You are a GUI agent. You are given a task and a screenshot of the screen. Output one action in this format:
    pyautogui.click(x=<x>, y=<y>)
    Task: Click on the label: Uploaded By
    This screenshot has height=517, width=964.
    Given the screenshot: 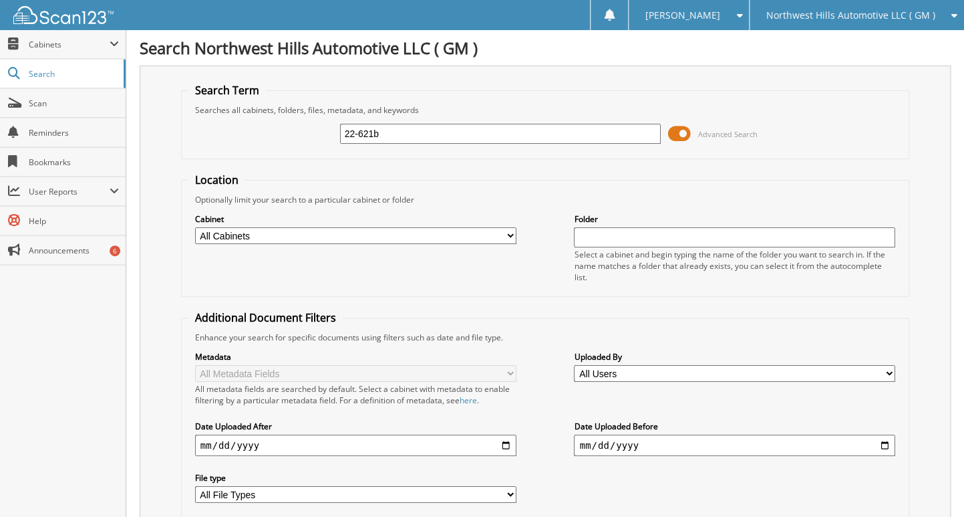 What is the action you would take?
    pyautogui.click(x=734, y=356)
    